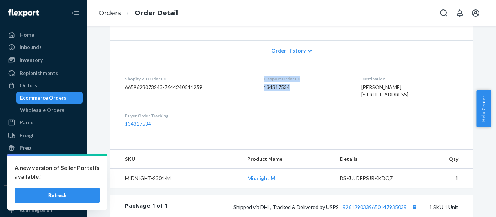  What do you see at coordinates (44, 73) in the screenshot?
I see `a: Replenishments` at bounding box center [44, 73].